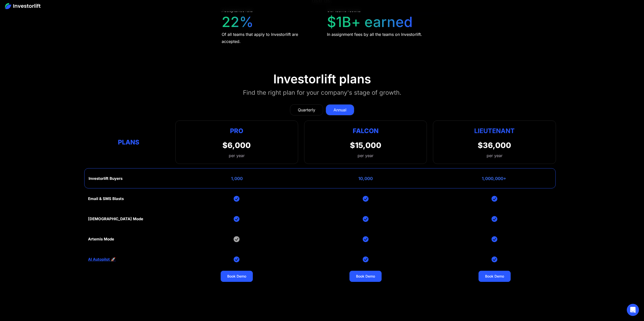  I want to click on div: 1,000,000+, so click(494, 178).